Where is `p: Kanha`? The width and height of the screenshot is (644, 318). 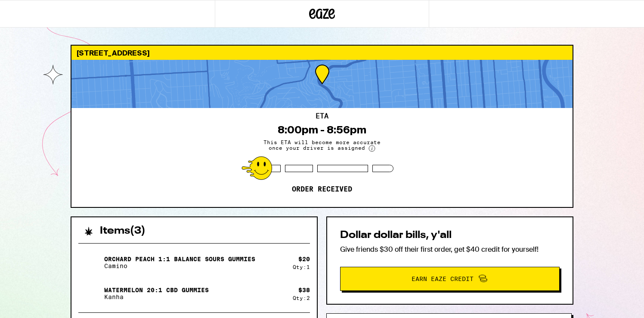
p: Kanha is located at coordinates (156, 297).